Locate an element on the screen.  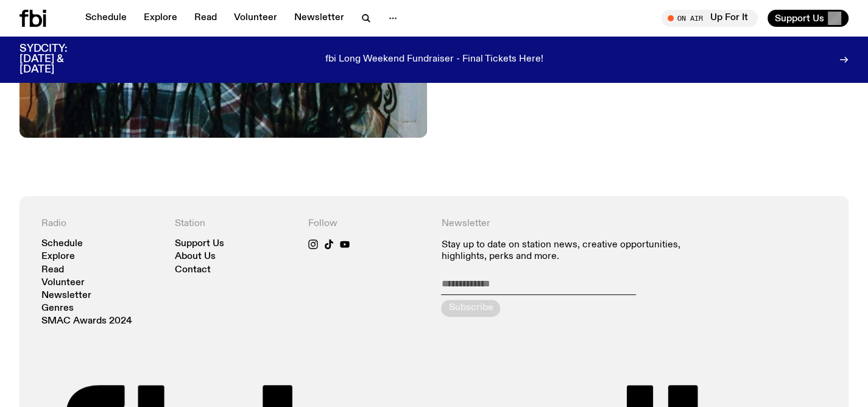
a: Support Us is located at coordinates (199, 244).